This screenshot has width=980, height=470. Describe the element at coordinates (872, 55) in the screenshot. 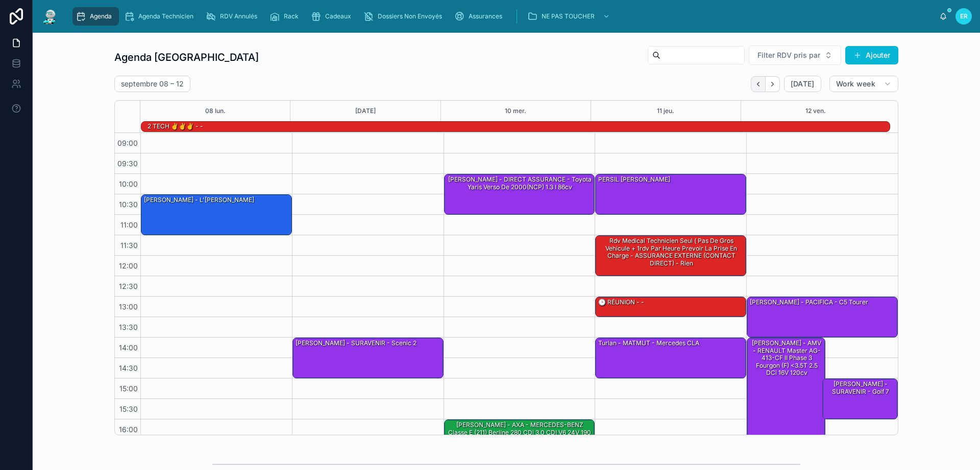

I see `button: Ajouter` at that location.